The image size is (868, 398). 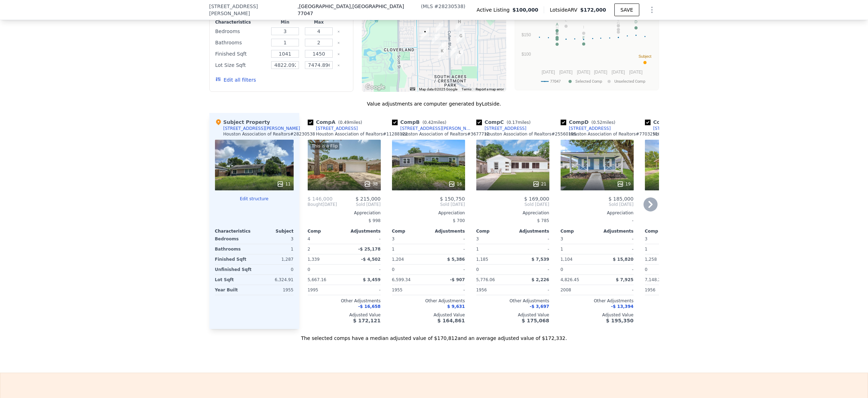 I want to click on span: 0.42, so click(x=428, y=122).